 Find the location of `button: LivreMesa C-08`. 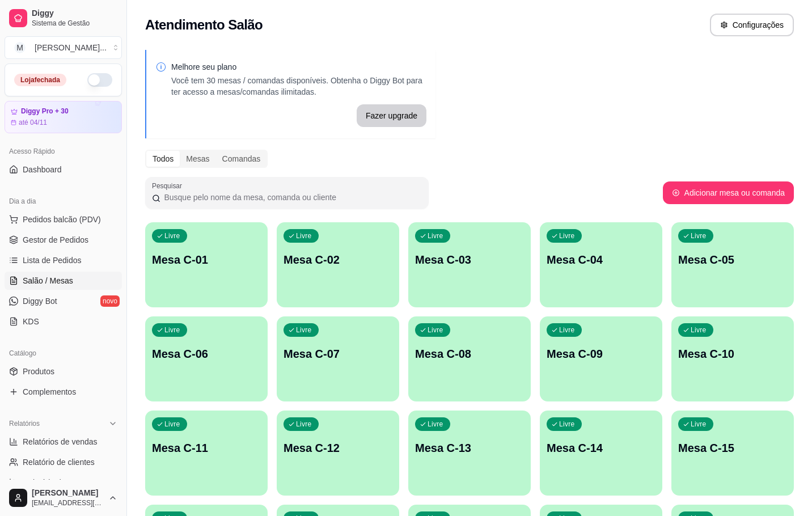

button: LivreMesa C-08 is located at coordinates (470, 359).